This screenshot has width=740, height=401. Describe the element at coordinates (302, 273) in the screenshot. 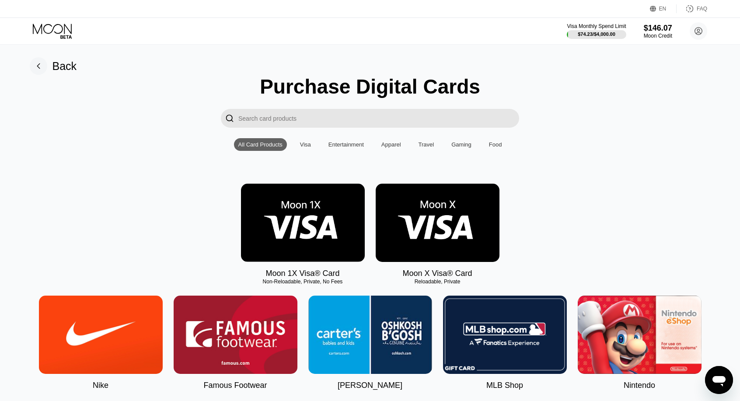

I see `div: Moon 1X Visa® Card` at that location.